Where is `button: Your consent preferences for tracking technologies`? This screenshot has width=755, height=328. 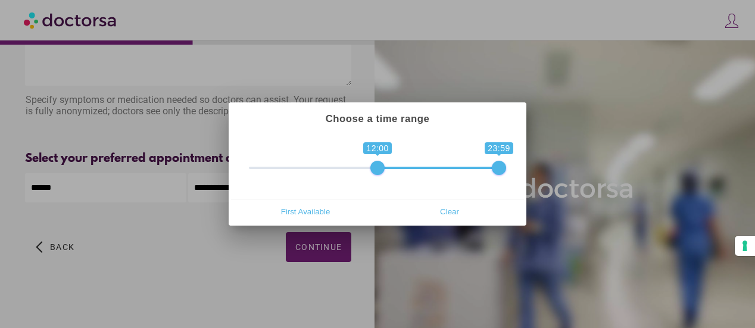 button: Your consent preferences for tracking technologies is located at coordinates (745, 246).